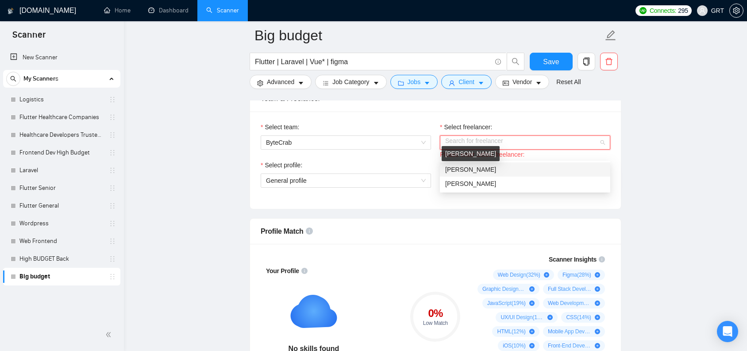  I want to click on button: folderJobscaret-down, so click(414, 82).